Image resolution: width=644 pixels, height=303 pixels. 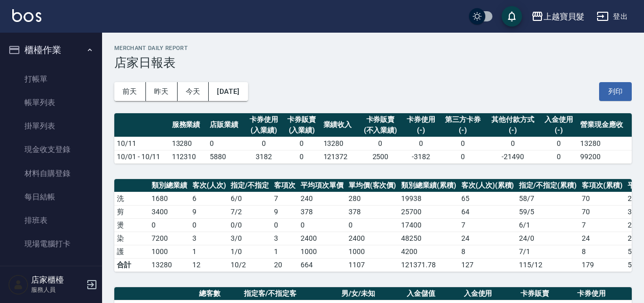 I want to click on button: save, so click(x=512, y=16).